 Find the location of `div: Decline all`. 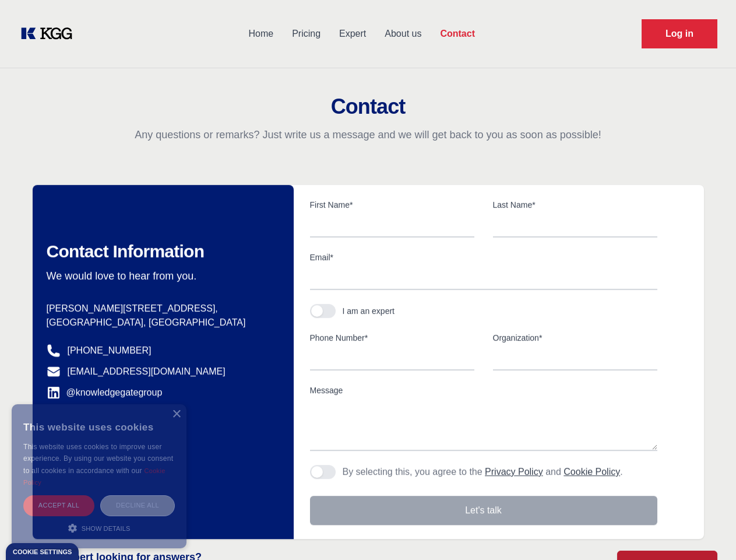

div: Decline all is located at coordinates (138, 505).